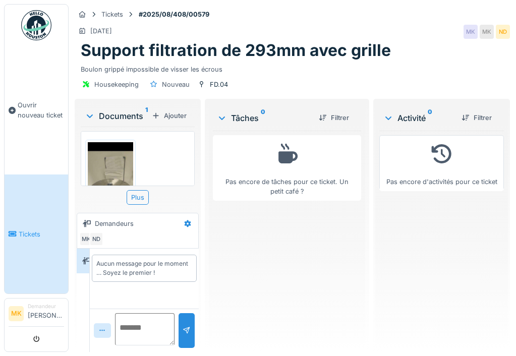 The width and height of the screenshot is (516, 356). What do you see at coordinates (174, 14) in the screenshot?
I see `strong: #2025/08/408/00579` at bounding box center [174, 14].